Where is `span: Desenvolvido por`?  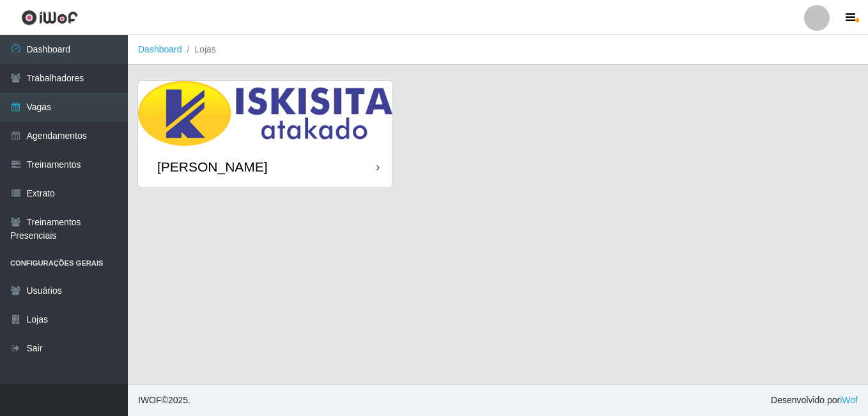 span: Desenvolvido por is located at coordinates (814, 400).